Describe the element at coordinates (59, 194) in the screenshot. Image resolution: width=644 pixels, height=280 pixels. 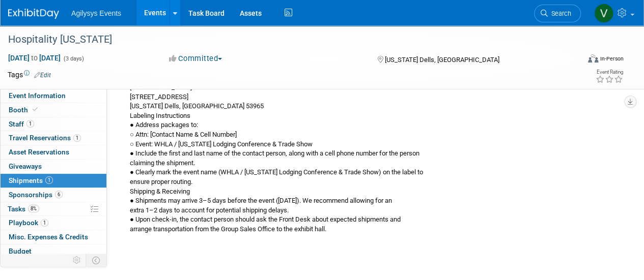
I see `span: 6` at that location.